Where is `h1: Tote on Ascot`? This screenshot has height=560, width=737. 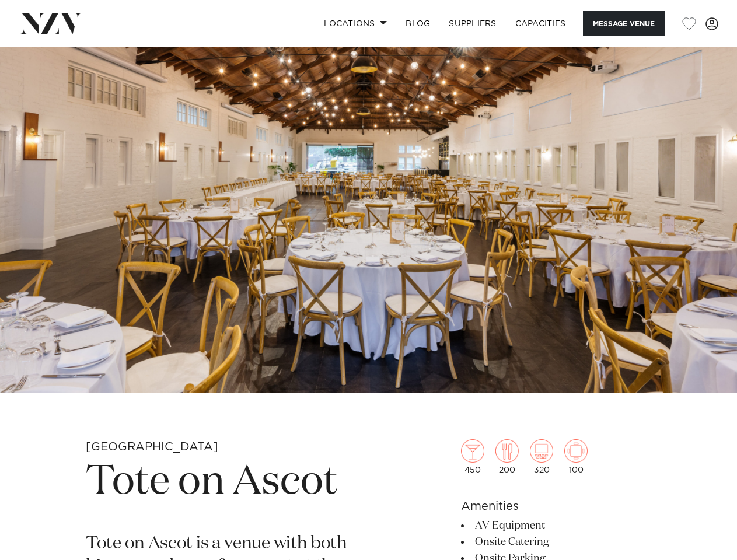 h1: Tote on Ascot is located at coordinates (232, 482).